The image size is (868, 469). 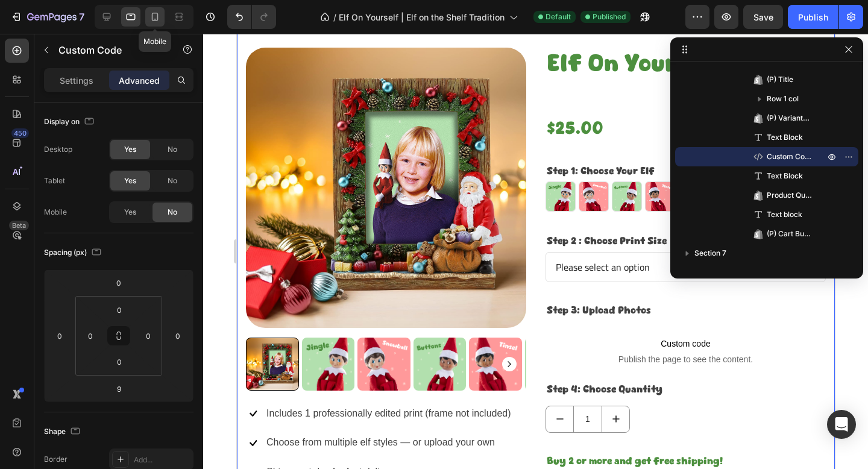 I want to click on span: Save, so click(x=763, y=17).